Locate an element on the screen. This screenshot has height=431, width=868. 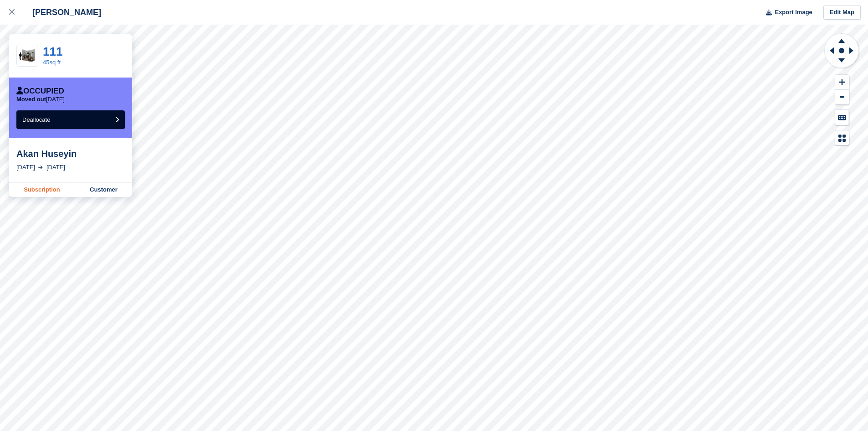
span: Export Image is located at coordinates (793, 12).